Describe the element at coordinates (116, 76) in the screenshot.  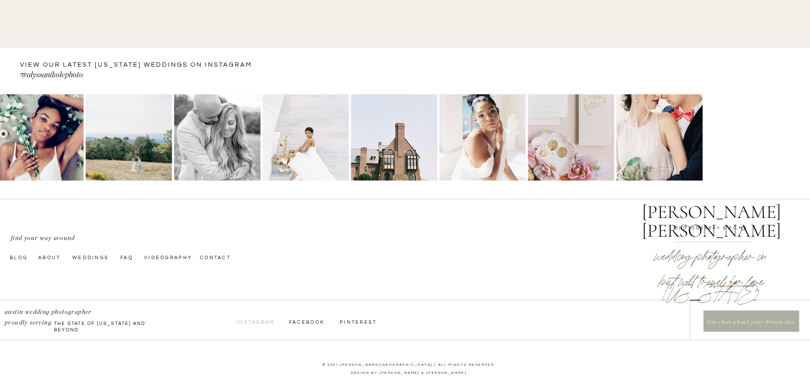
I see `a: @alyssanikolephoto` at that location.